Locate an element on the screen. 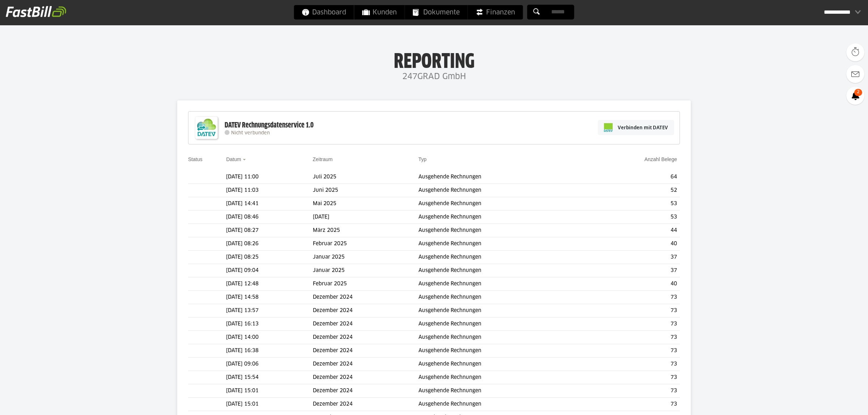 The width and height of the screenshot is (868, 415). td: Mai 2025 is located at coordinates (366, 204).